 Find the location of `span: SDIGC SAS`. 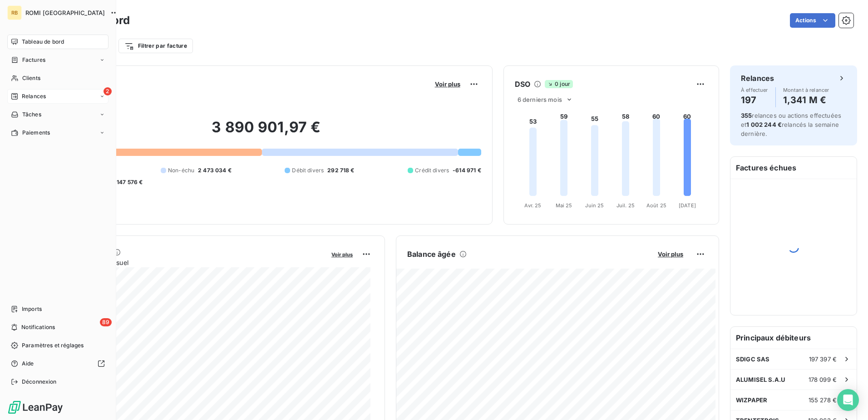

span: SDIGC SAS is located at coordinates (753, 359).